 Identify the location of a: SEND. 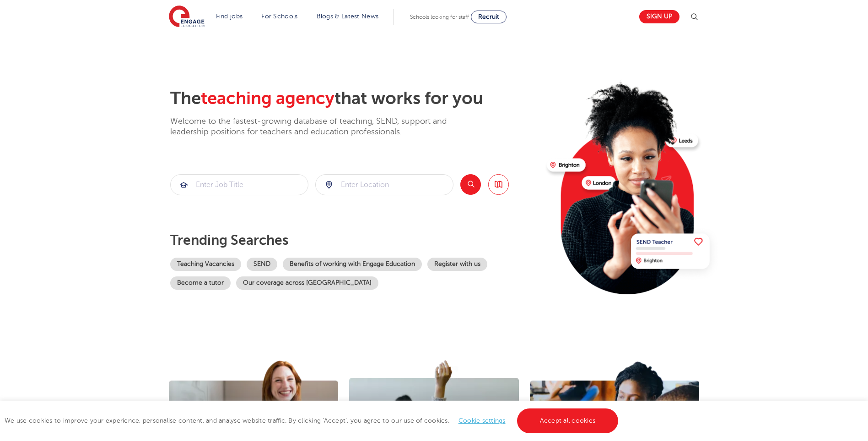
(262, 264).